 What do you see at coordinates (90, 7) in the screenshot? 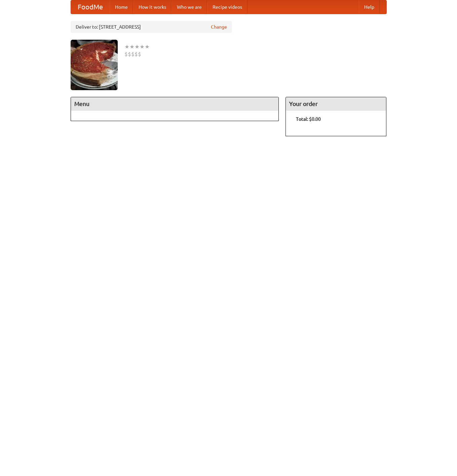
I see `a: FoodMe` at bounding box center [90, 7].